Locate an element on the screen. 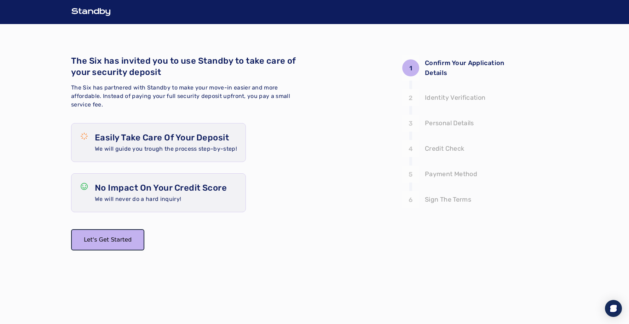  p: No Impact On Your Credit Score is located at coordinates (161, 188).